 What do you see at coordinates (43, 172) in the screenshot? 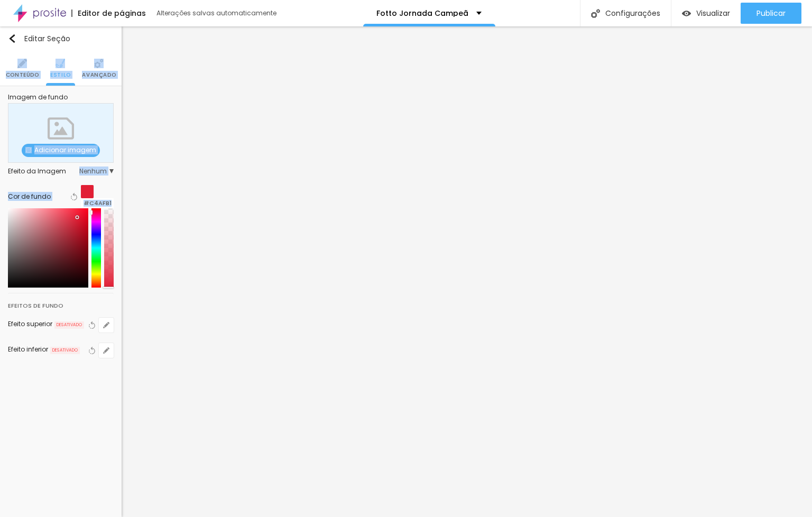
I see `div: Efeito da Imagem` at bounding box center [43, 172].